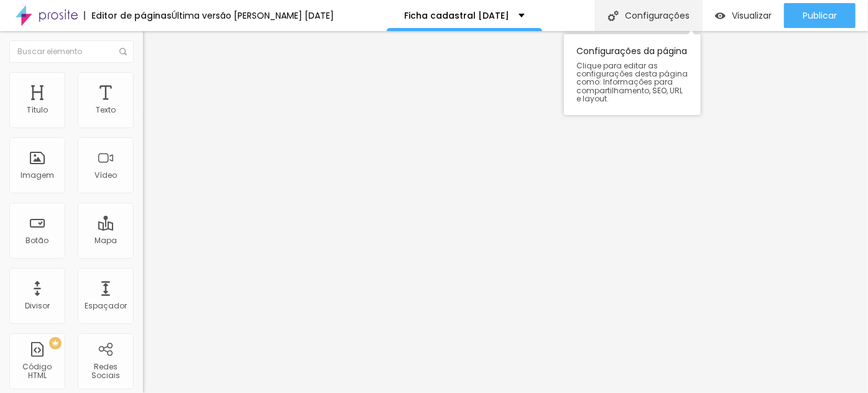  What do you see at coordinates (106, 306) in the screenshot?
I see `div: Espaçador` at bounding box center [106, 306].